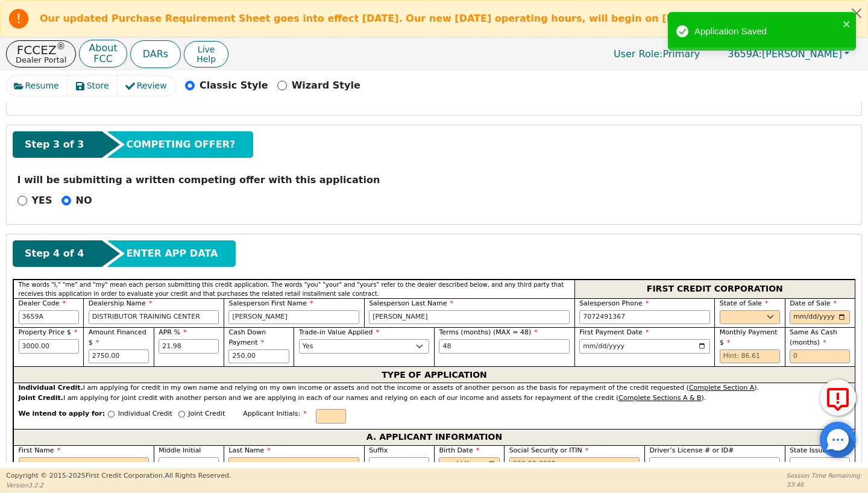  What do you see at coordinates (156, 54) in the screenshot?
I see `button: DARs` at bounding box center [156, 54].